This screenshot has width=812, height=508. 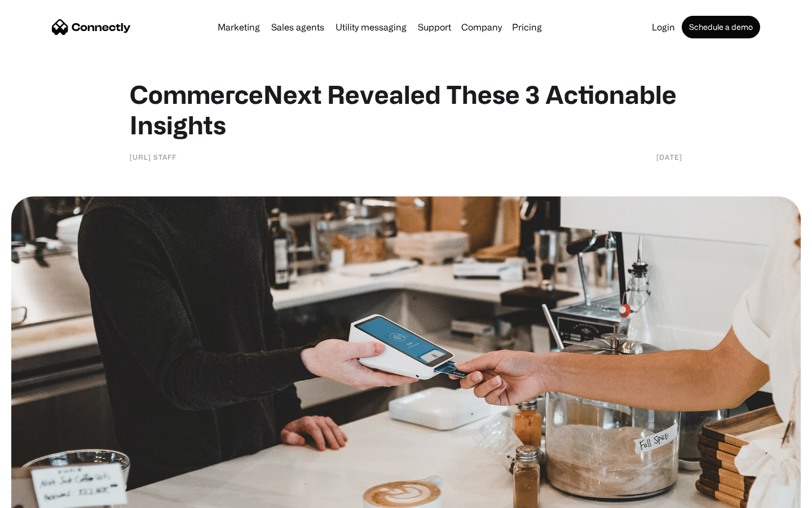 What do you see at coordinates (298, 27) in the screenshot?
I see `a: Sales agents` at bounding box center [298, 27].